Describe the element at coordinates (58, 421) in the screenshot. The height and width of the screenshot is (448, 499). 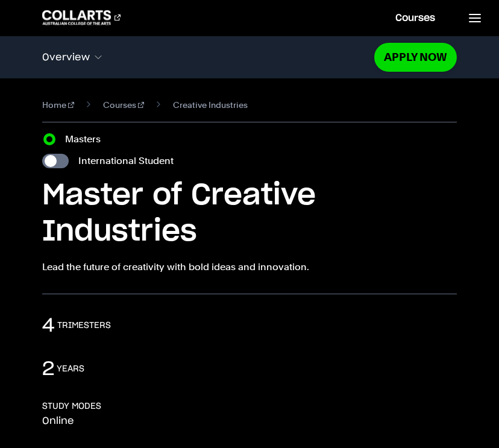
I see `p: Online` at that location.